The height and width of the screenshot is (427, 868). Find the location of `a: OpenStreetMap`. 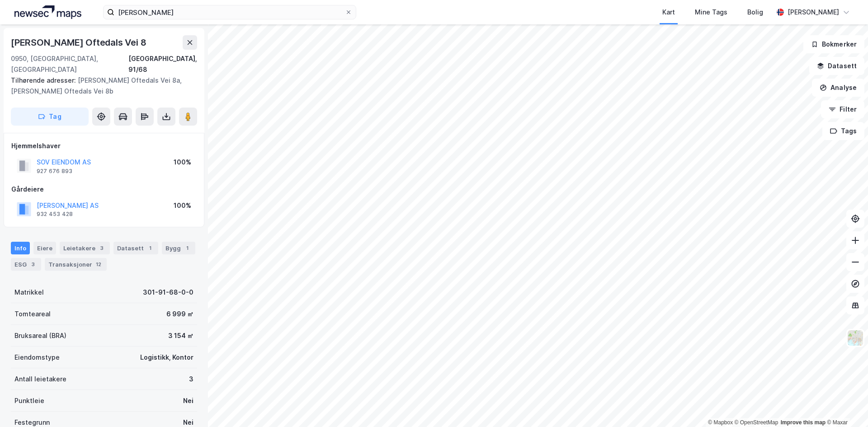

a: OpenStreetMap is located at coordinates (757, 423).